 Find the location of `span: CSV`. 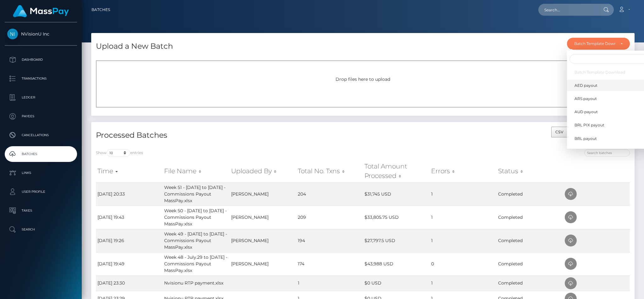

span: CSV is located at coordinates (559, 132).